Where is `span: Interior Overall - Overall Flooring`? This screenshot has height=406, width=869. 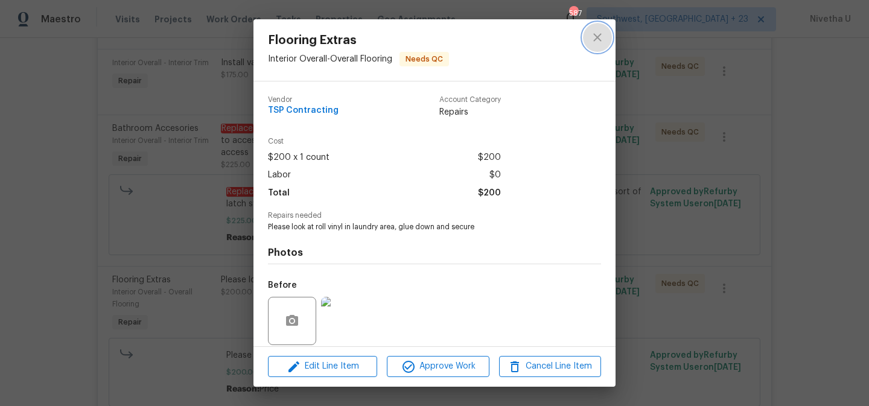 span: Interior Overall - Overall Flooring is located at coordinates (330, 59).